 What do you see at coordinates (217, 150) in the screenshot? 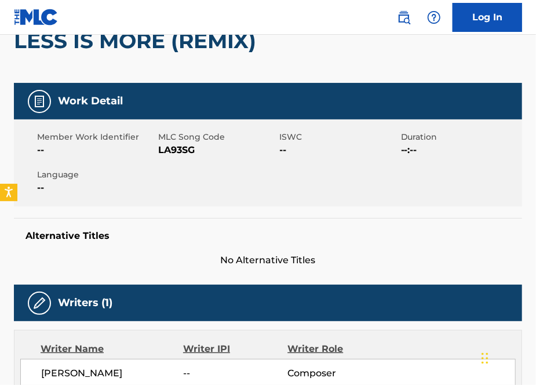
I see `span: LA93SG` at bounding box center [217, 150].